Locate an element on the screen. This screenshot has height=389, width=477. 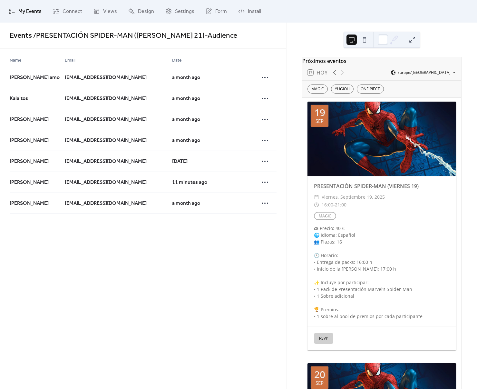
div: YUGIOH is located at coordinates (342, 89).